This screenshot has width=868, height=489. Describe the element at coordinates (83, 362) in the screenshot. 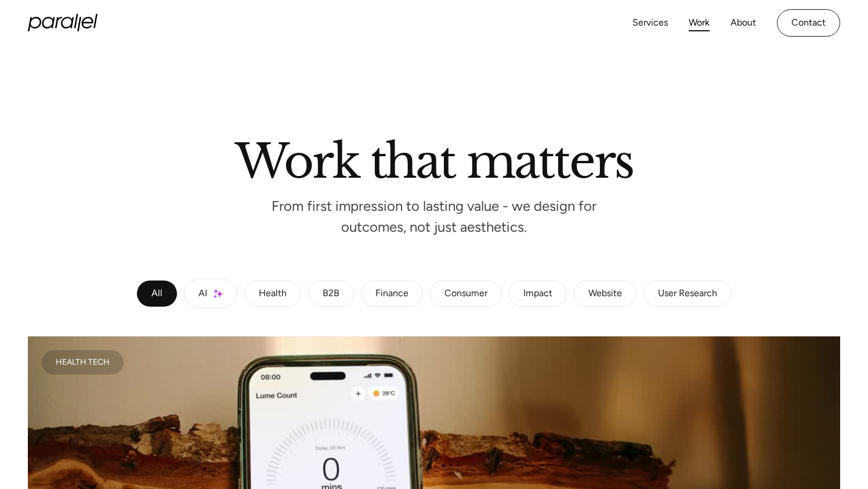

I see `div: Health Tech` at that location.